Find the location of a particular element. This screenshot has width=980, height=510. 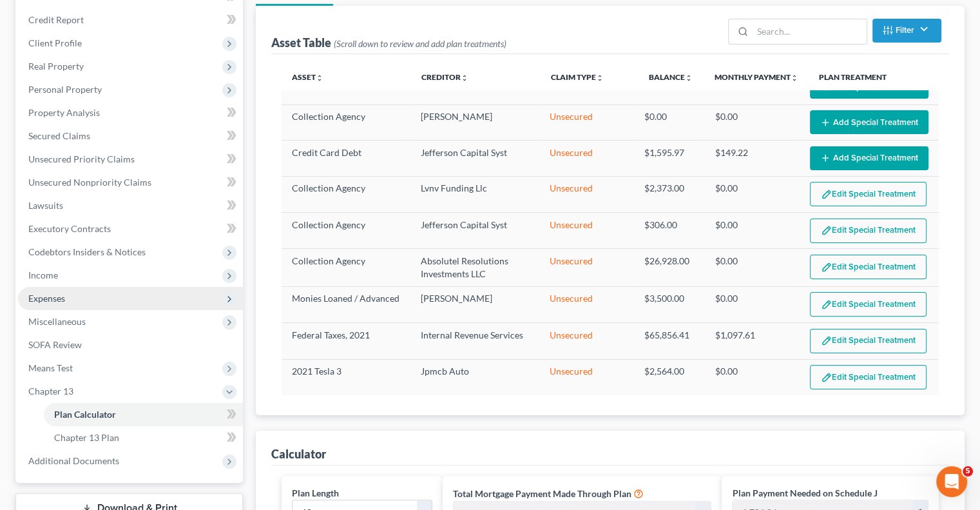

a: Property Analysis is located at coordinates (130, 113).